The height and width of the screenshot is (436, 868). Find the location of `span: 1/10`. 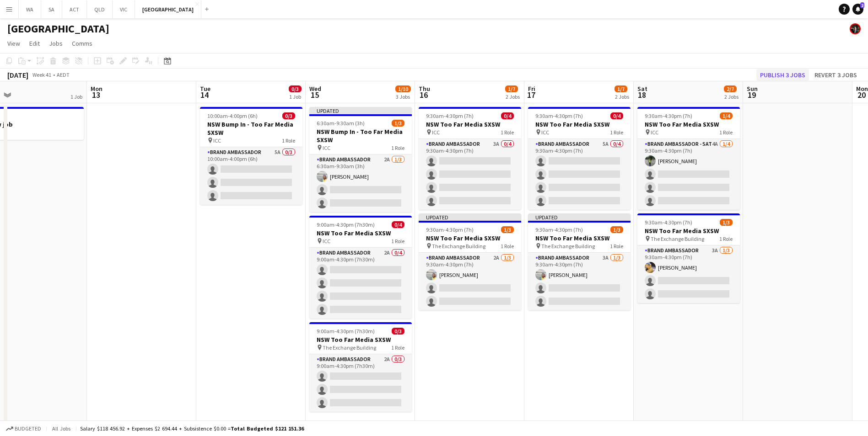

span: 1/10 is located at coordinates (403, 89).